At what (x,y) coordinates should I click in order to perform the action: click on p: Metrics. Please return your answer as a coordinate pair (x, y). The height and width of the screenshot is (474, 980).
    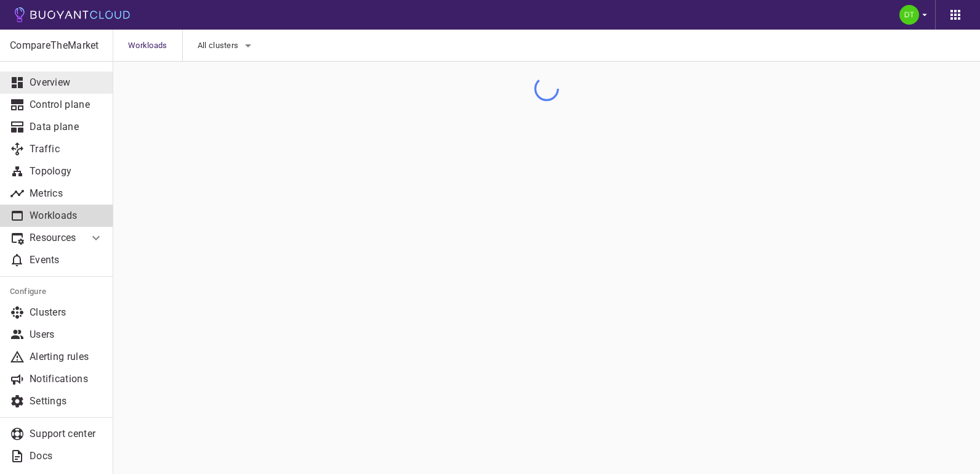
    Looking at the image, I should click on (66, 193).